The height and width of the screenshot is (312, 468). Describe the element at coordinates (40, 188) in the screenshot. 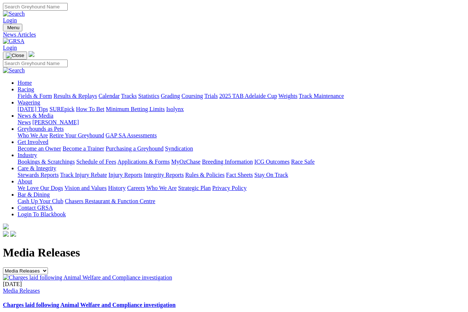

I see `a: We Love Our Dogs` at that location.